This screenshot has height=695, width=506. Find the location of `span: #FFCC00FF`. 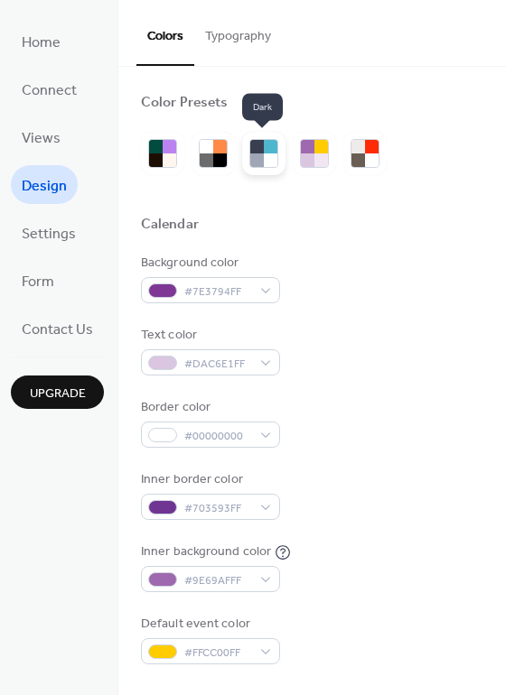

span: #FFCC00FF is located at coordinates (218, 653).